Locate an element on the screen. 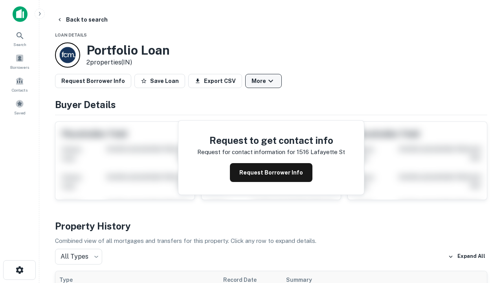  div: Chat Widget is located at coordinates (483, 239).